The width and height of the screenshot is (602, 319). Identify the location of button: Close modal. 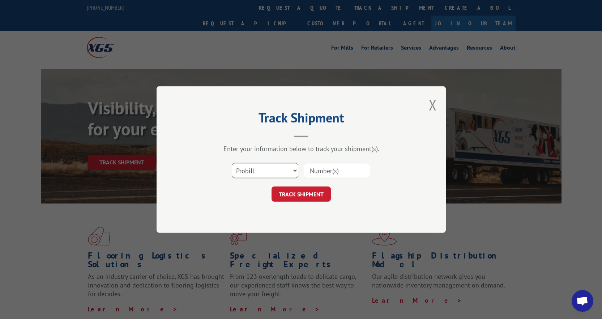
(433, 105).